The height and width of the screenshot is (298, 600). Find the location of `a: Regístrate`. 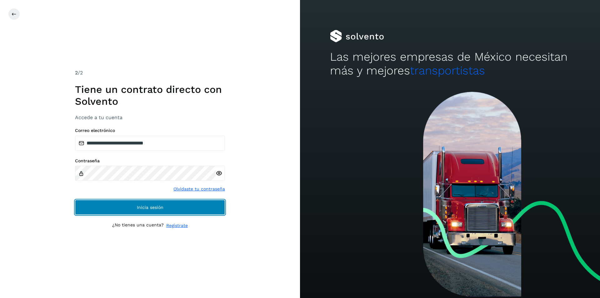

a: Regístrate is located at coordinates (177, 225).